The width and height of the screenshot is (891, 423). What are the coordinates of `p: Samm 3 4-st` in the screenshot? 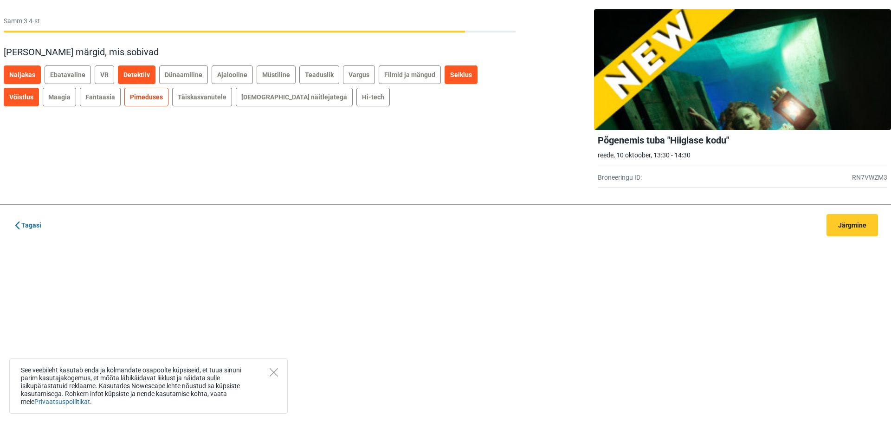 It's located at (260, 21).